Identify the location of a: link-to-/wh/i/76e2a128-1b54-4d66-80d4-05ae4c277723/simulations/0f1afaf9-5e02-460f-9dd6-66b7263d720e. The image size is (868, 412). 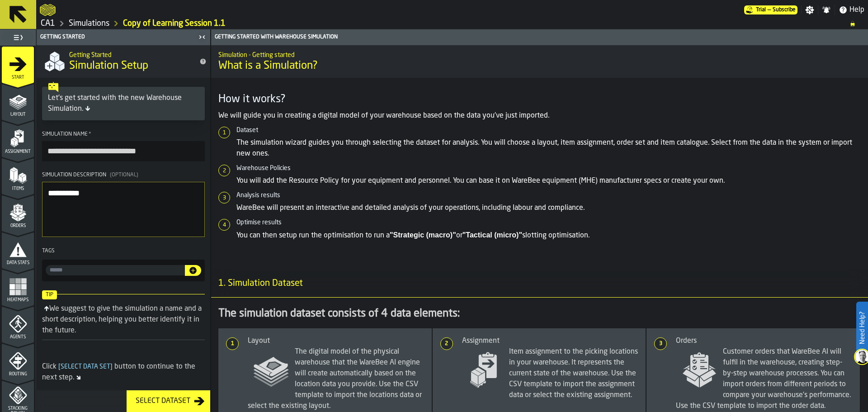
(174, 23).